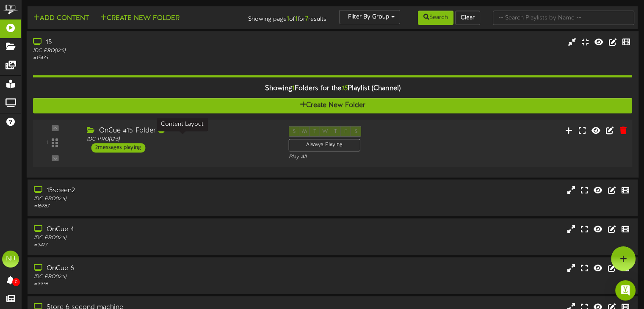  Describe the element at coordinates (325, 145) in the screenshot. I see `div: Always Playing` at that location.